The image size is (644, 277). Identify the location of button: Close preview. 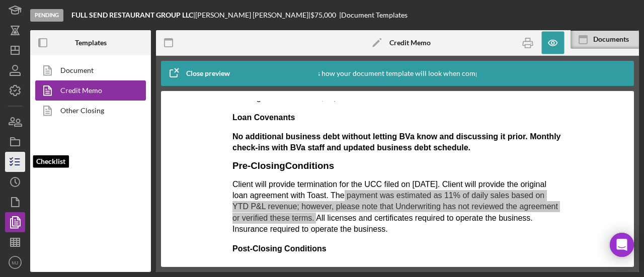
(200, 73).